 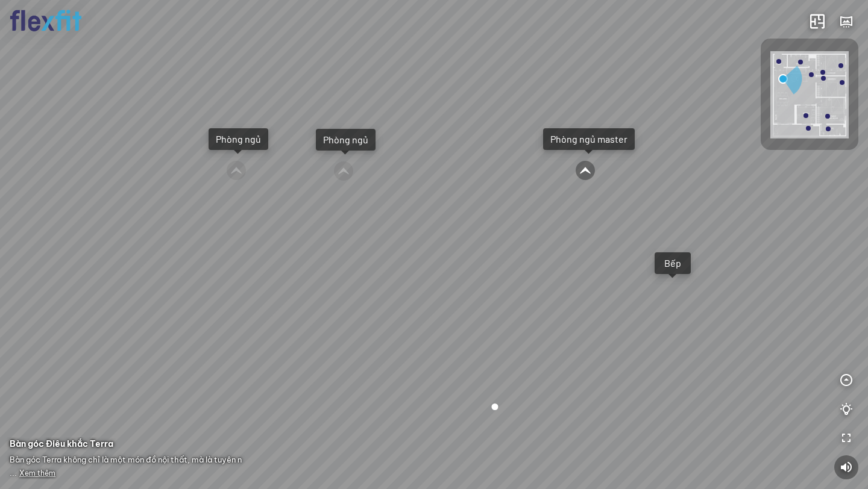 What do you see at coordinates (589, 139) in the screenshot?
I see `div: Phòng ngủ master` at bounding box center [589, 139].